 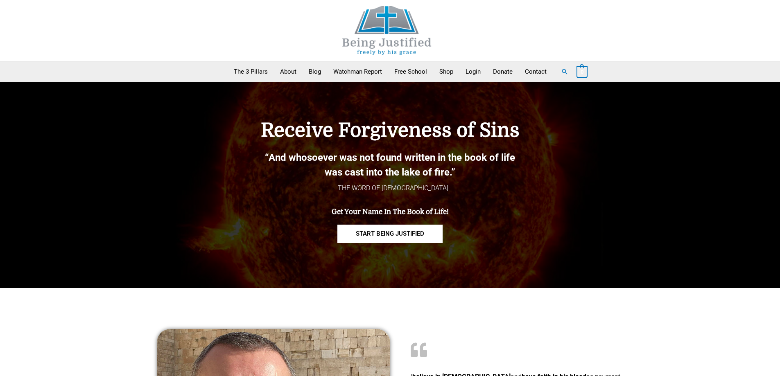 What do you see at coordinates (411, 72) in the screenshot?
I see `a: Free School` at bounding box center [411, 72].